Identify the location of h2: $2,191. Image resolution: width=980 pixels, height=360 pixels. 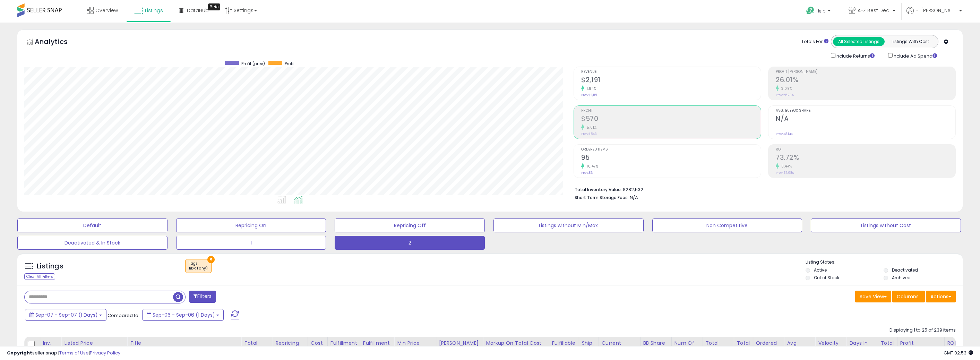
(671, 80).